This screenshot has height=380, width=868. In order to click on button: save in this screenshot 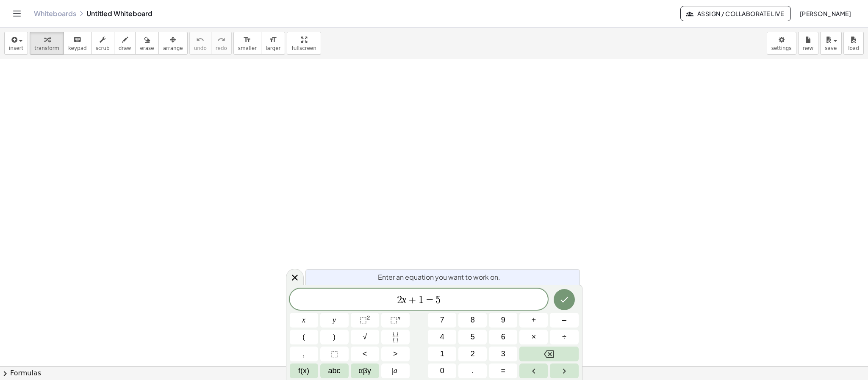, I will do `click(831, 43)`.